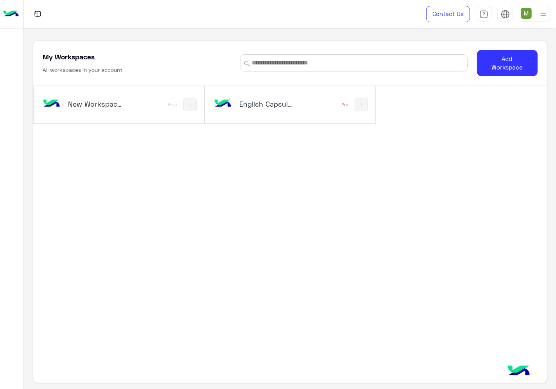  I want to click on h5: My Workspaces, so click(68, 57).